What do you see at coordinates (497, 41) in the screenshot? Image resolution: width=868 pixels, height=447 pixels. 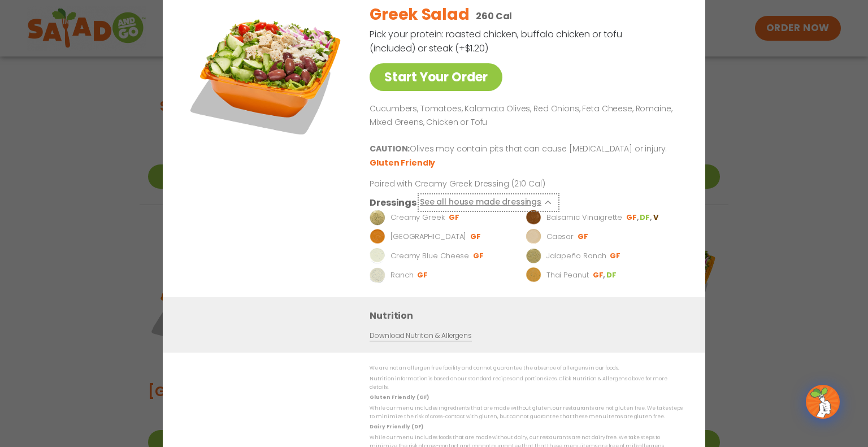 I see `p: Pick your protein: roasted chicken, buffalo chicken or tofu (included) or steak (+$1.20)` at bounding box center [497, 41].